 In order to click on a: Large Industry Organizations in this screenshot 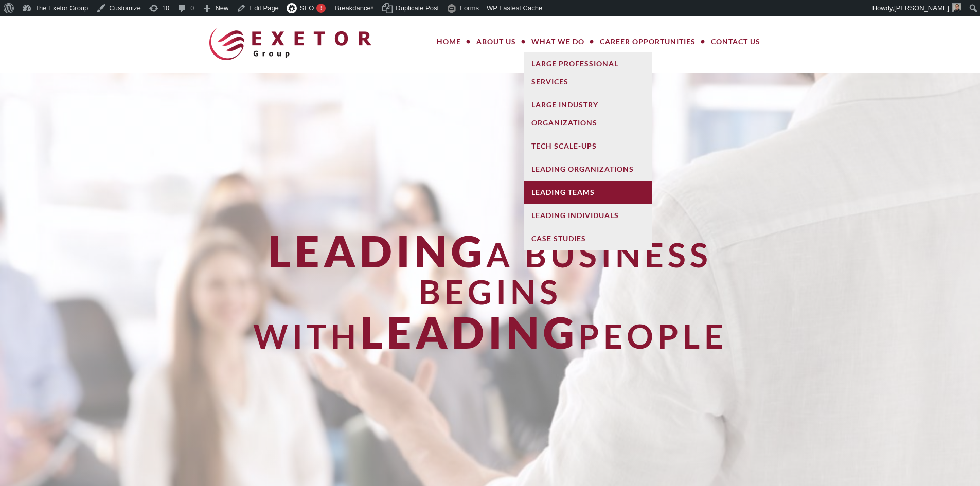, I will do `click(589, 114)`.